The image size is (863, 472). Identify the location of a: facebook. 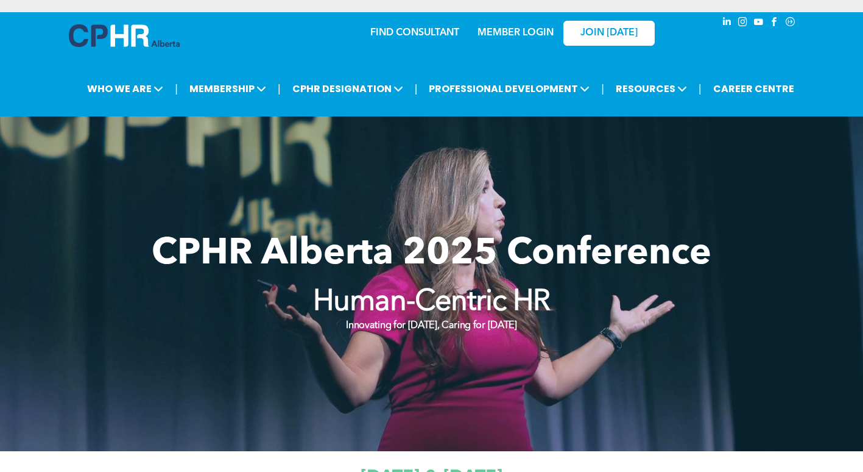
(775, 23).